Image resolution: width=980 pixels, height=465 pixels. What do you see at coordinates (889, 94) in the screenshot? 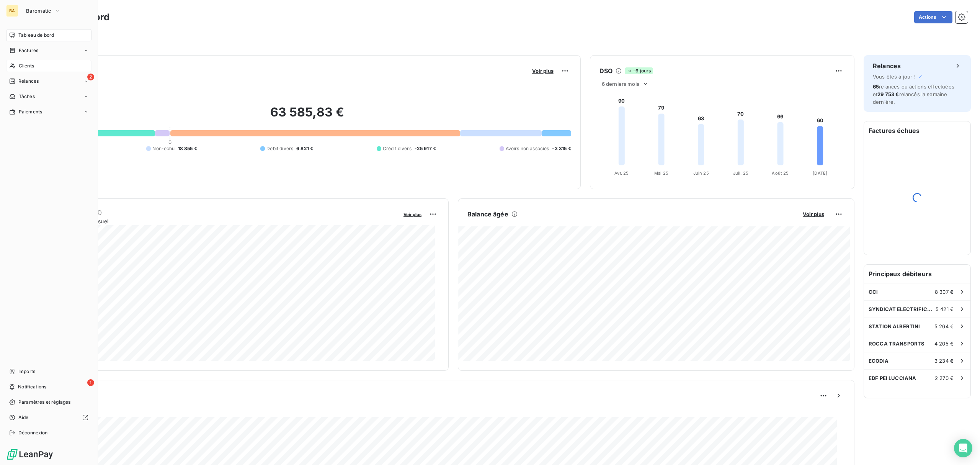
I see `span: 29 753 €` at bounding box center [889, 94].